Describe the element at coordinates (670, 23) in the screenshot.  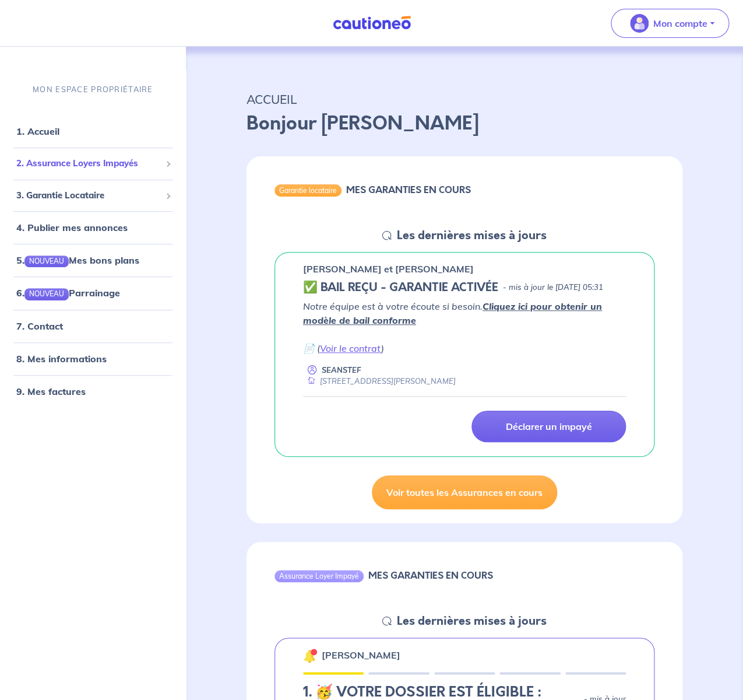
I see `button: illu_account_valid_menu.svgMon compte` at that location.